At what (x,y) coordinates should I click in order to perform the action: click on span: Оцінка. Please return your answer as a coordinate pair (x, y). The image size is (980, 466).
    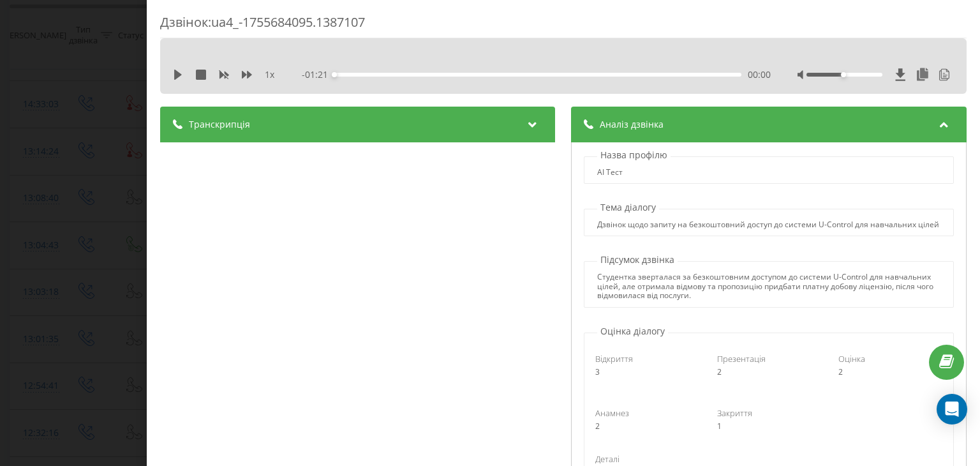
    Looking at the image, I should click on (852, 359).